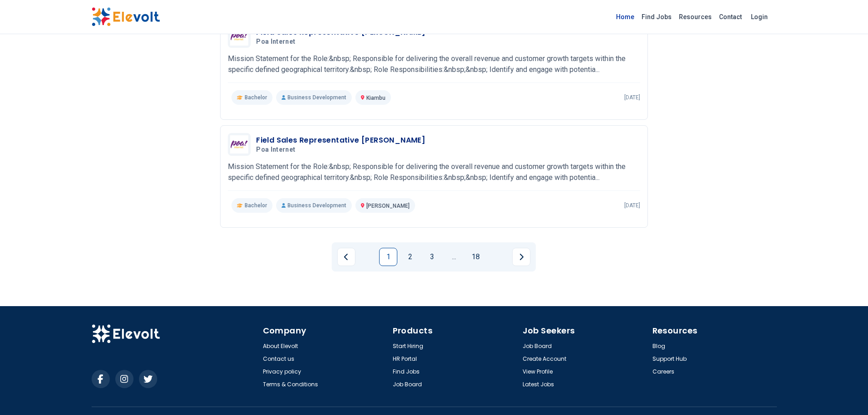 This screenshot has width=868, height=415. I want to click on ul: Pagination, so click(434, 257).